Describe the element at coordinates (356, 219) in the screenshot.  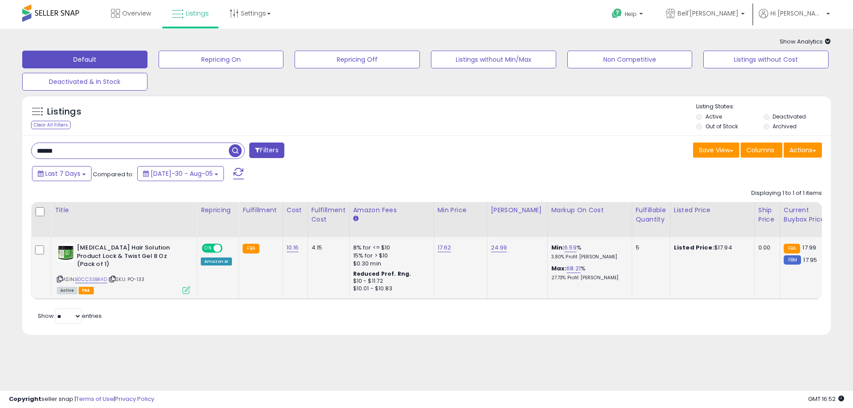
I see `small: Amazon Fees.` at that location.